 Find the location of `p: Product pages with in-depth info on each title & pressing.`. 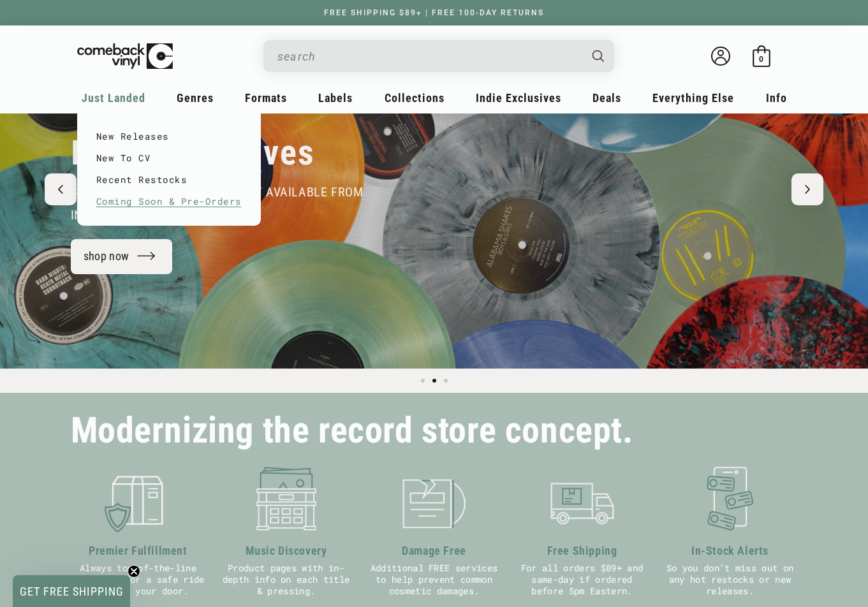

p: Product pages with in-depth info on each title & pressing. is located at coordinates (287, 579).